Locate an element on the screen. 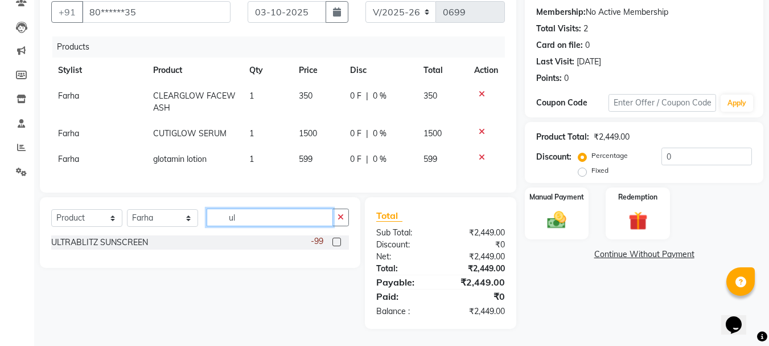 The height and width of the screenshot is (346, 769). div: Sub Total: is located at coordinates (404, 232).